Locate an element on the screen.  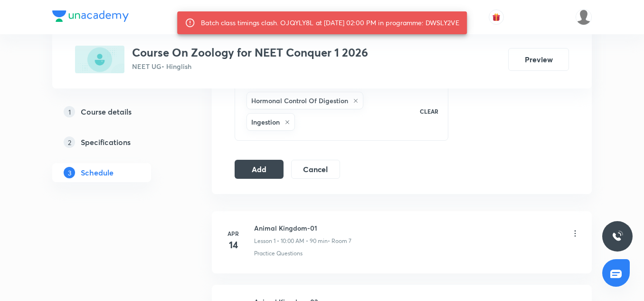
a: Company Logo is located at coordinates (90, 17).